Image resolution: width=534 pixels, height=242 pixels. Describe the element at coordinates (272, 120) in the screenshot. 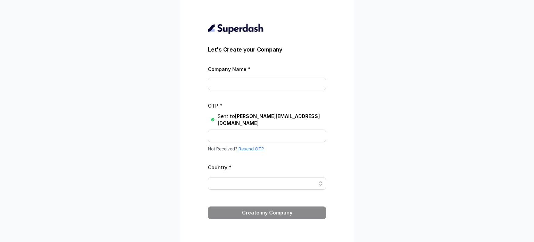

I see `p: Sent to` at that location.